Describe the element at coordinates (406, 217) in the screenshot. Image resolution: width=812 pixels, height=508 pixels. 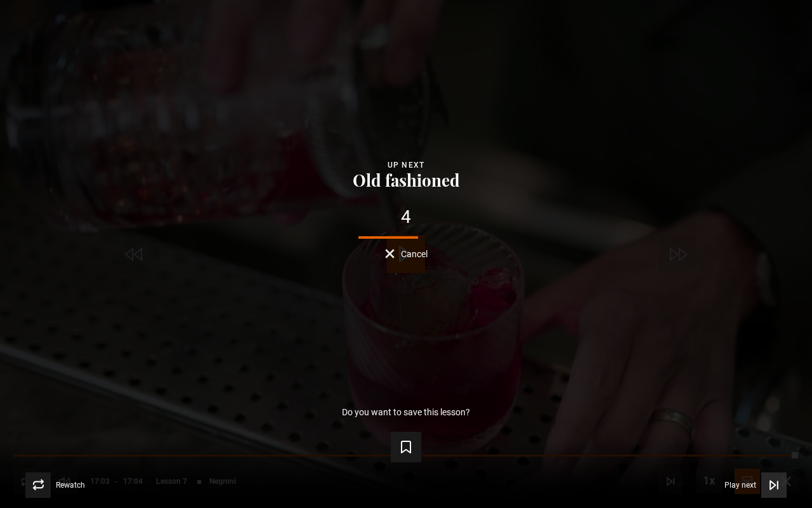
I see `div: 4` at that location.